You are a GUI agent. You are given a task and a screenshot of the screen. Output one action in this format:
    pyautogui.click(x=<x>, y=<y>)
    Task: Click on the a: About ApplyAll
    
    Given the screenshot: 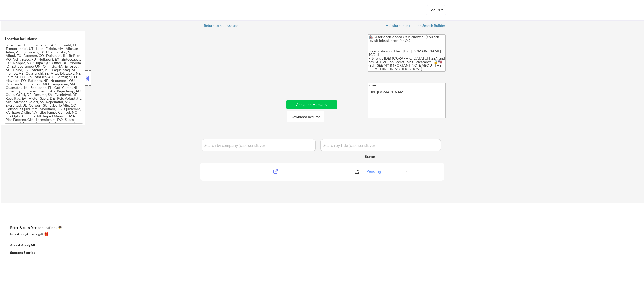 What is the action you would take?
    pyautogui.click(x=26, y=245)
    